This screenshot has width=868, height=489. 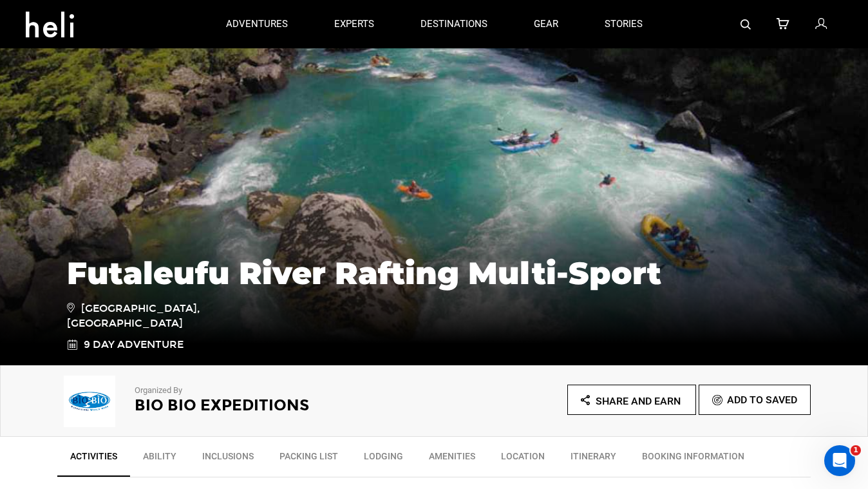 I want to click on a: Packing List, so click(x=308, y=459).